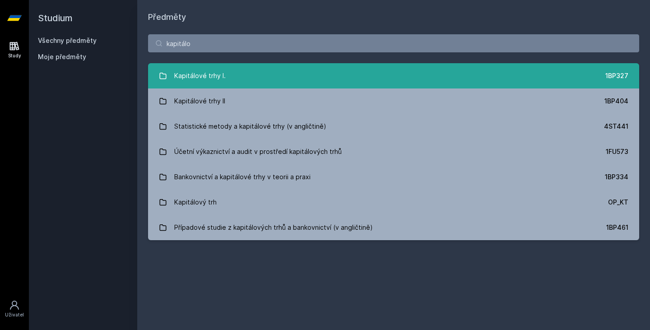 Image resolution: width=650 pixels, height=330 pixels. What do you see at coordinates (14, 309) in the screenshot?
I see `a: Uživatel` at bounding box center [14, 309].